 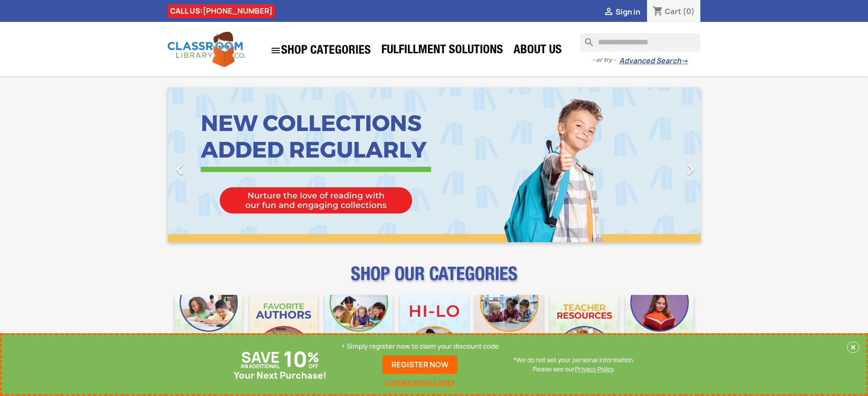 I want to click on span: - or try -, so click(x=606, y=60).